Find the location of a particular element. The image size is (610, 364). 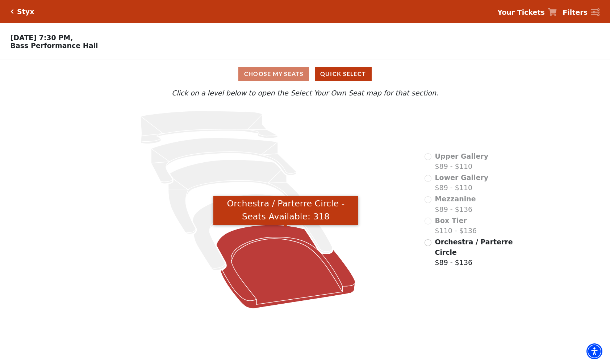

span: Orchestra / Parterre Circle is located at coordinates (473, 247).